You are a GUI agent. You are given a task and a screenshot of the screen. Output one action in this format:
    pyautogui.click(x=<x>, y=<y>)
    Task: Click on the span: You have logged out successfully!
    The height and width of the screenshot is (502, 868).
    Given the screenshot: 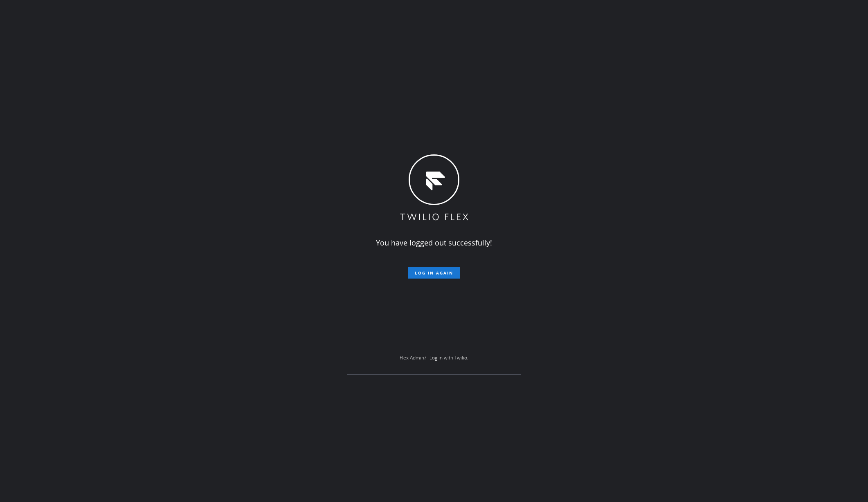 What is the action you would take?
    pyautogui.click(x=434, y=243)
    